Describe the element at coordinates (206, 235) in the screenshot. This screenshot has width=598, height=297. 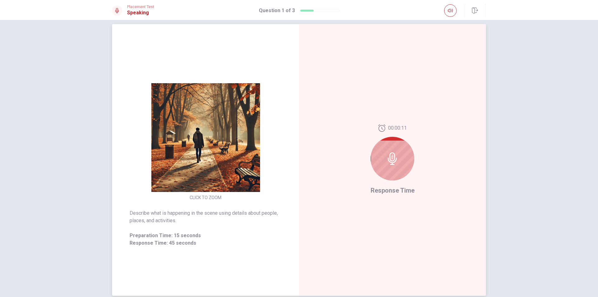
I see `span: Preparation Time: 15 seconds` at that location.